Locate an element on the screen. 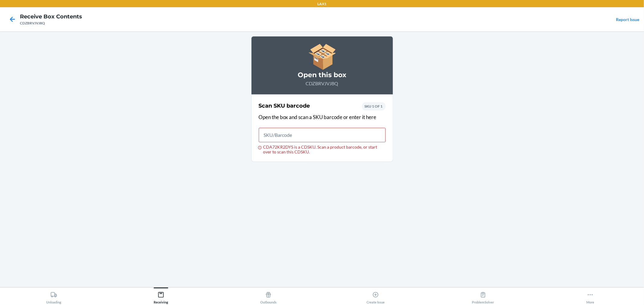  h2: Scan SKU barcode is located at coordinates (285, 106).